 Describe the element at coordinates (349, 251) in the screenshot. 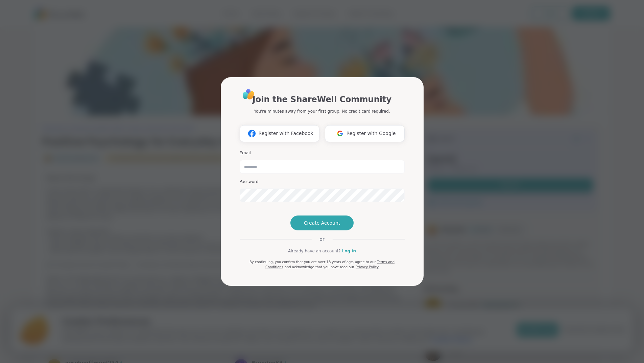

I see `a: Log in` at that location.